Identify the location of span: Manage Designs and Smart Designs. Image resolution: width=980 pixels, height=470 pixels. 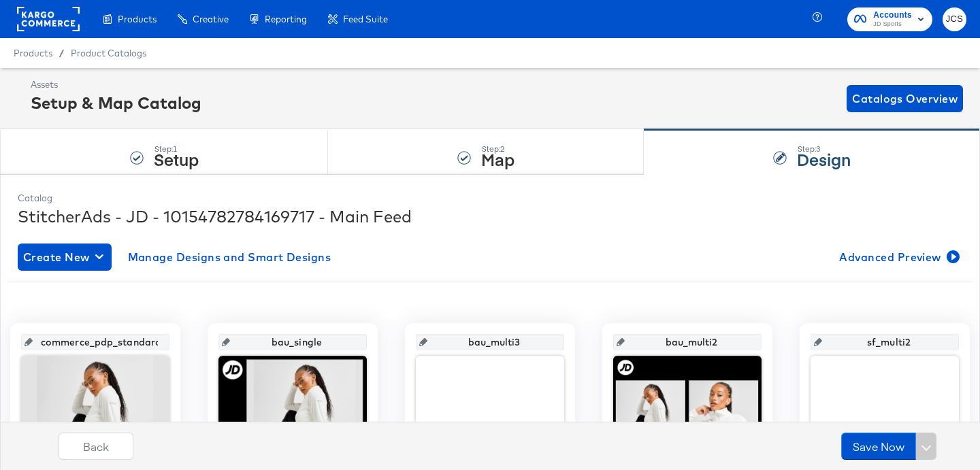
(229, 257).